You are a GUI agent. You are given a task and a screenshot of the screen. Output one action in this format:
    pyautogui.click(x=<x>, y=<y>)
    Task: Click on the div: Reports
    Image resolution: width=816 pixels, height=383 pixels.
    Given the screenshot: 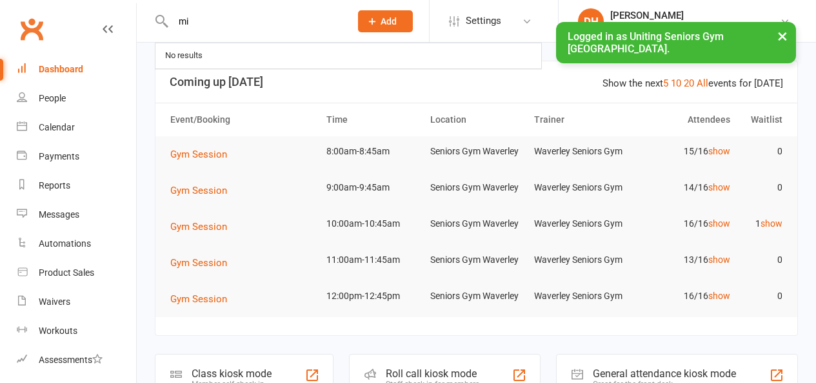 What is the action you would take?
    pyautogui.click(x=54, y=185)
    